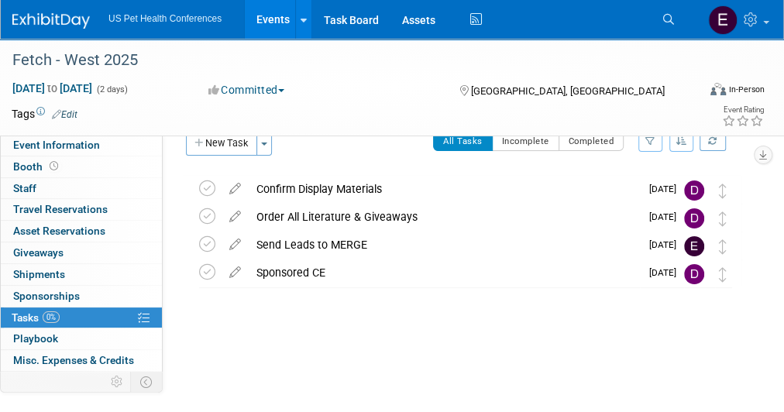 This screenshot has height=412, width=784. What do you see at coordinates (59, 231) in the screenshot?
I see `span: Asset Reservations` at bounding box center [59, 231].